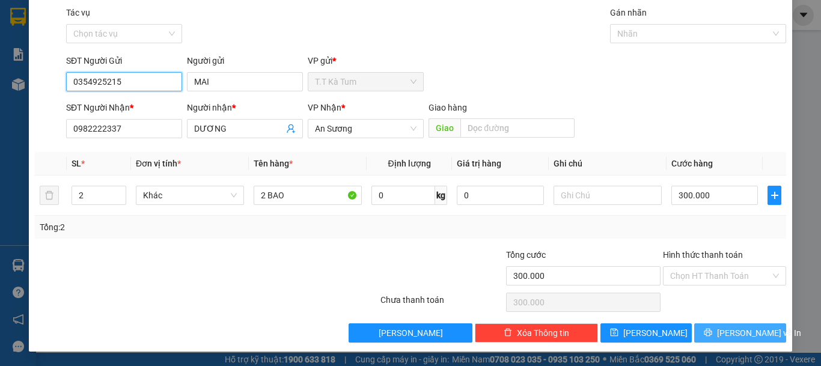 The height and width of the screenshot is (366, 821). I want to click on span: Xóa Thông tin, so click(543, 333).